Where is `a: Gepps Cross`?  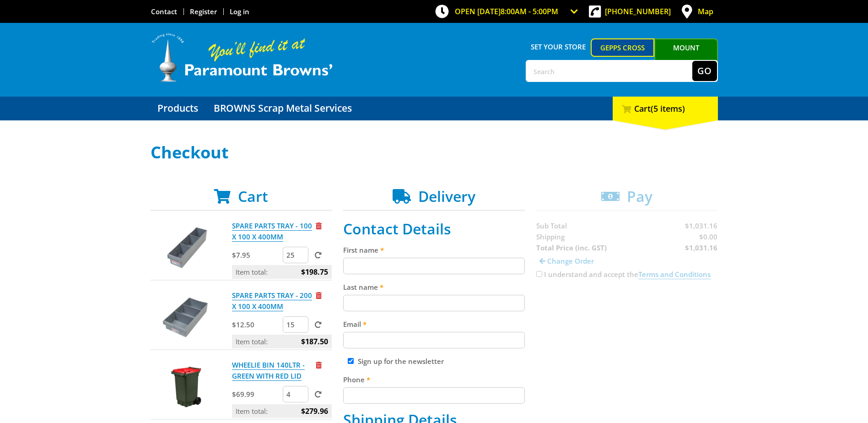
a: Gepps Cross is located at coordinates (622, 48).